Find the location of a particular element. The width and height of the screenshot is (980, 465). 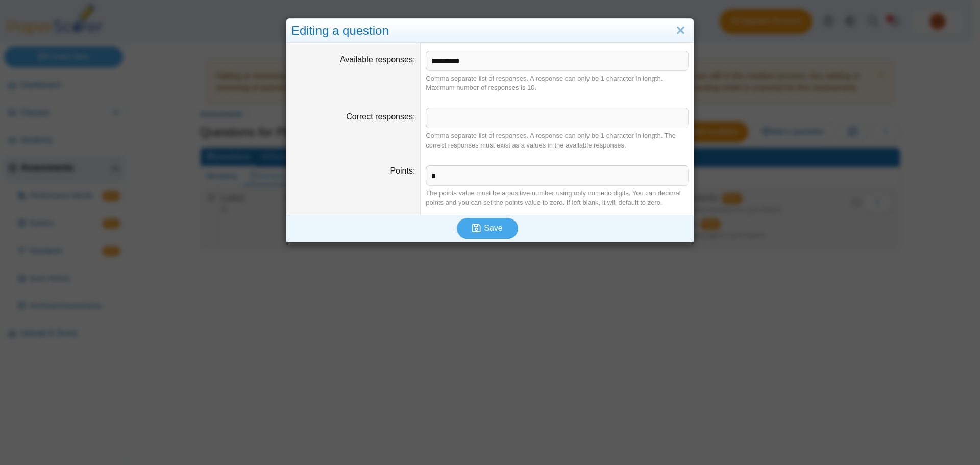

button: Save is located at coordinates (488, 229).